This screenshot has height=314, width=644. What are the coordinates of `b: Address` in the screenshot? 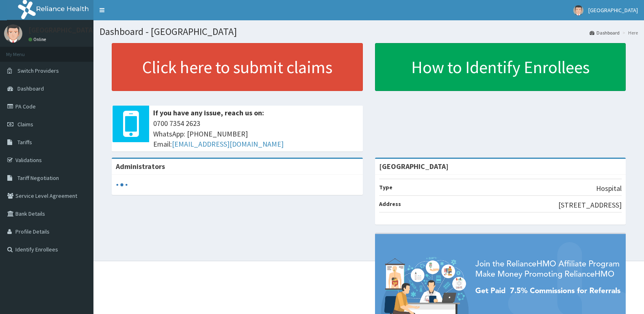 It's located at (390, 204).